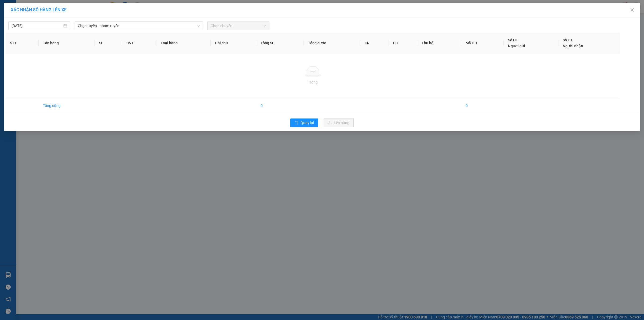 This screenshot has width=644, height=320. Describe the element at coordinates (17, 47) in the screenshot. I see `b: Thành Phúc Bus` at that location.